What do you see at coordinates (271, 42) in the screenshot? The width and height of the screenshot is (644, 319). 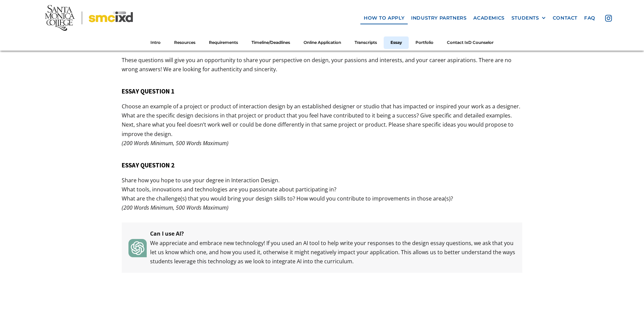 I see `a: Timeline/Deadlines` at bounding box center [271, 42].